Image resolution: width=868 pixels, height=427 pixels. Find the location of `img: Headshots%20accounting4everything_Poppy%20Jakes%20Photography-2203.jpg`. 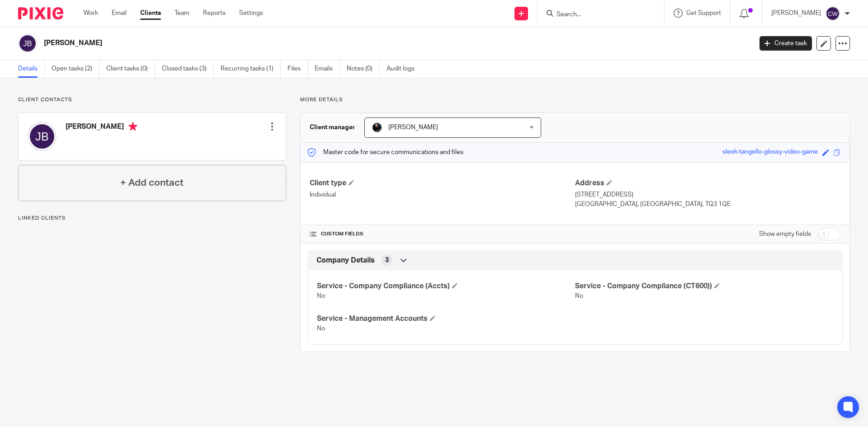

img: Headshots%20accounting4everything_Poppy%20Jakes%20Photography-2203.jpg is located at coordinates (377, 128).